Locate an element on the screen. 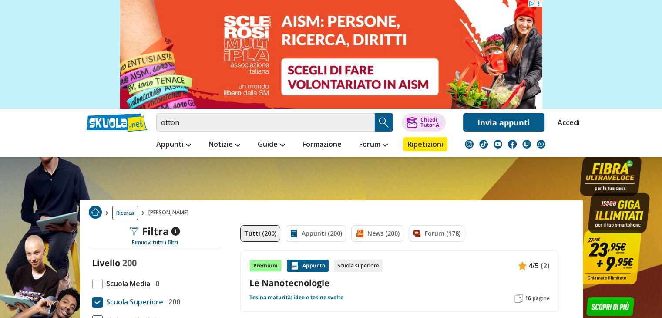 The width and height of the screenshot is (662, 318). a: Invia appunti is located at coordinates (504, 122).